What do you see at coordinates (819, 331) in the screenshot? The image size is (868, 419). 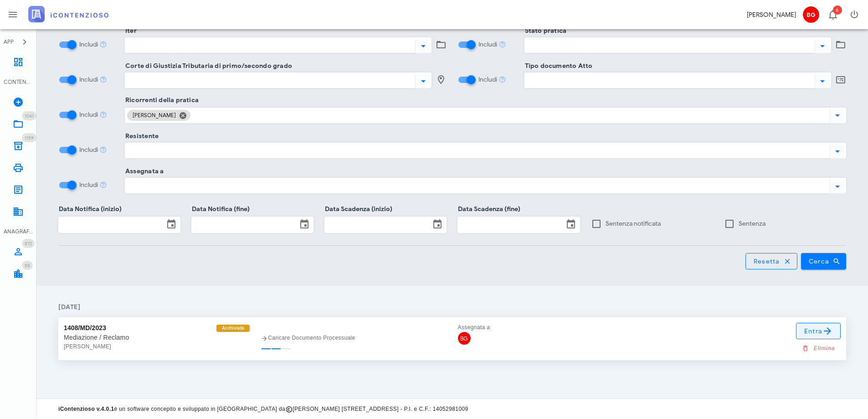 I see `span: Entra` at bounding box center [819, 331].